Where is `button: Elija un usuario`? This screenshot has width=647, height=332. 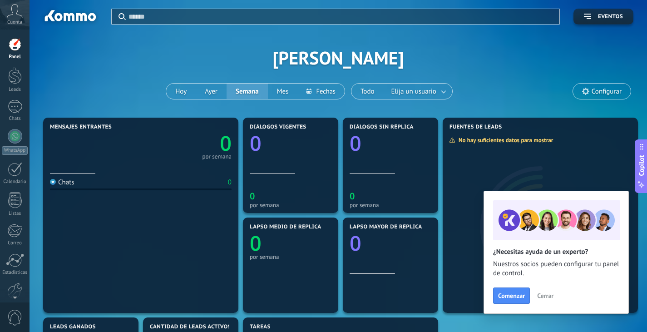 button: Elija un usuario is located at coordinates (417, 91).